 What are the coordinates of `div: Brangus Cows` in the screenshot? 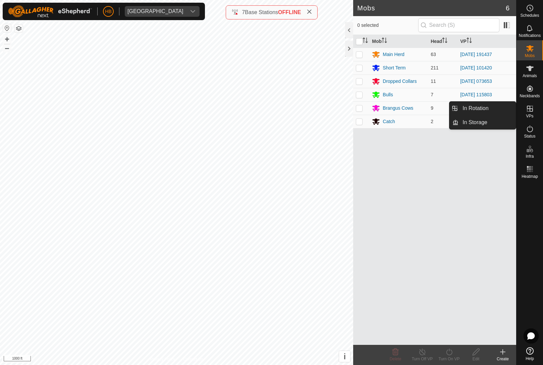 It's located at (398, 108).